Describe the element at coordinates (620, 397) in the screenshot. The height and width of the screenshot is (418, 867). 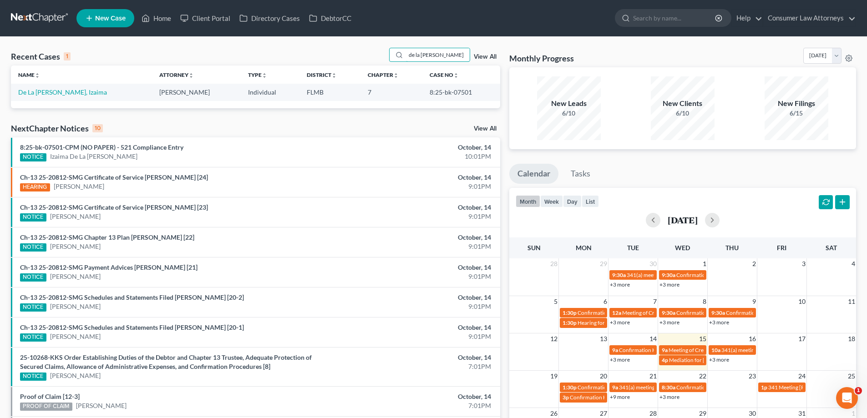
I see `a: +9 more` at that location.